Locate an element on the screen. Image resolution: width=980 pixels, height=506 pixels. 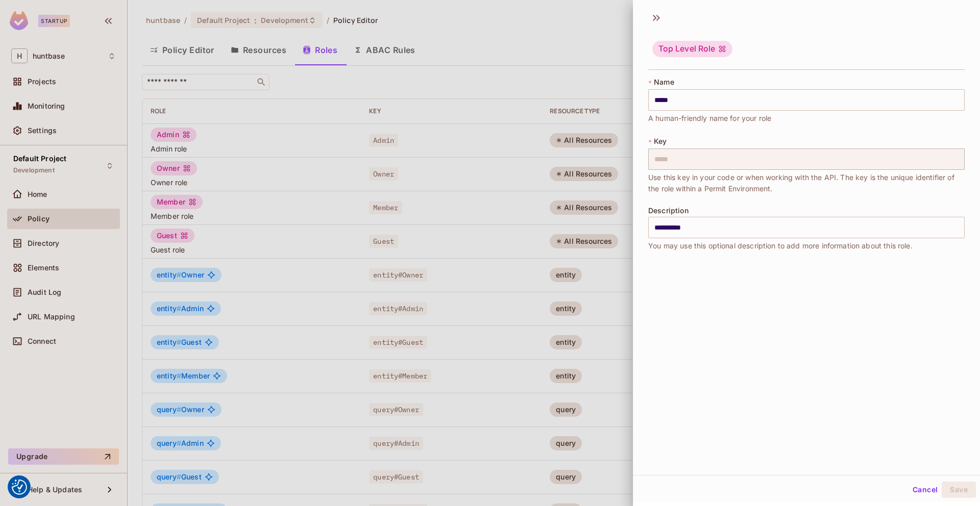
span: Name is located at coordinates (664, 82).